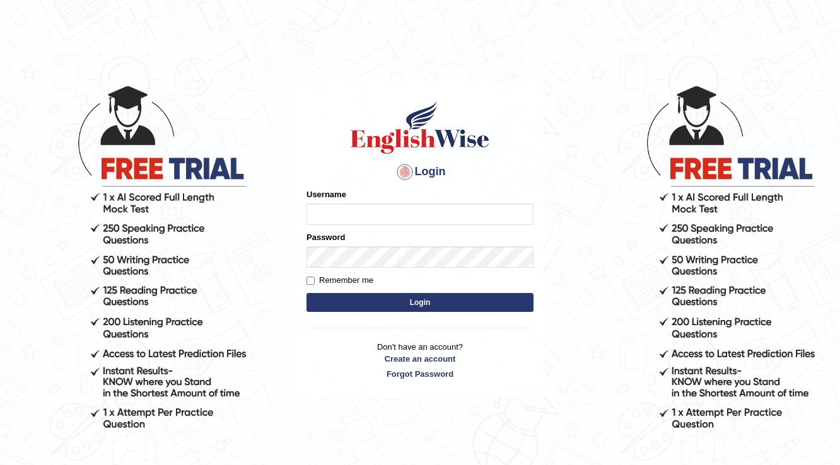 The height and width of the screenshot is (465, 840). What do you see at coordinates (420, 172) in the screenshot?
I see `h4: Login` at bounding box center [420, 172].